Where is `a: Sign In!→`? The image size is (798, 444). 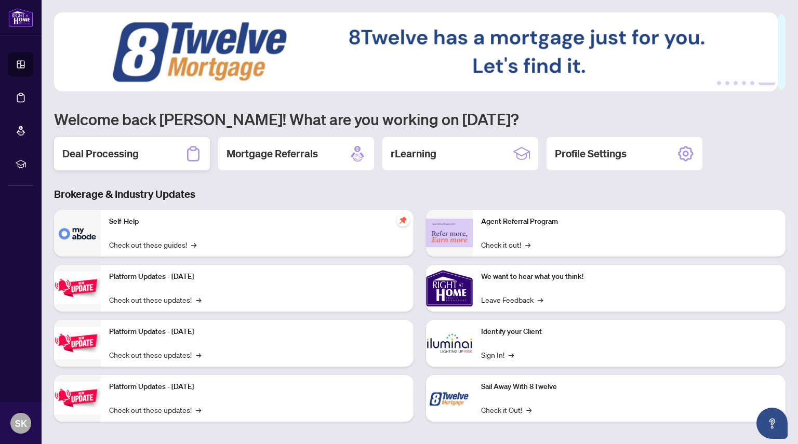
a: Sign In!→ is located at coordinates (497, 355).